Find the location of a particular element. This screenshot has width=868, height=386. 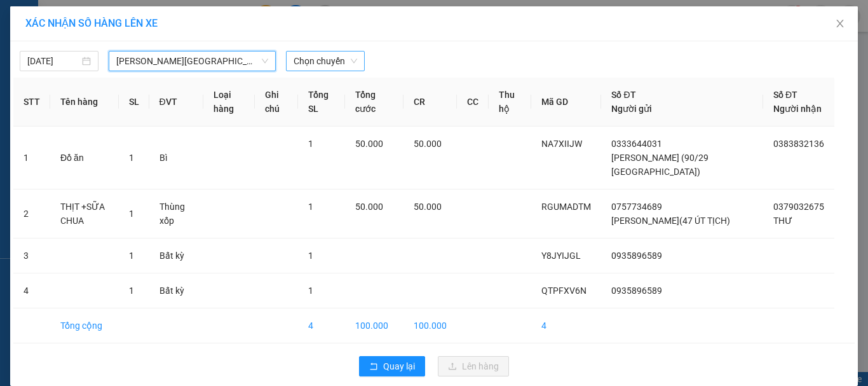

td: Tổng cộng is located at coordinates (84, 326).